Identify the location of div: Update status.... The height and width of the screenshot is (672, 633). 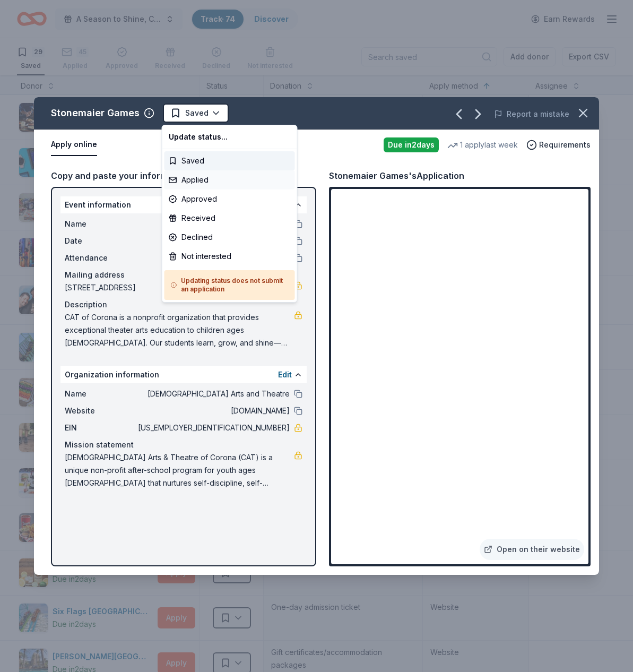
(230, 137).